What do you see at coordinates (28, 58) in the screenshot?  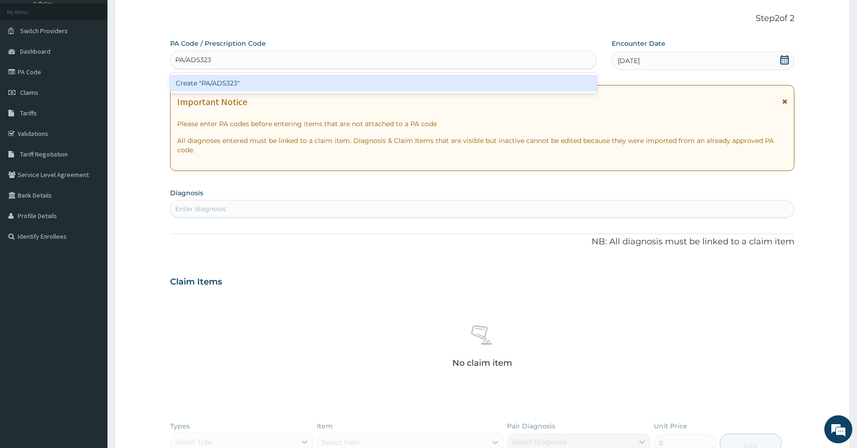 I see `img: d_794563401_company_1708531726252_794563401` at bounding box center [28, 58].